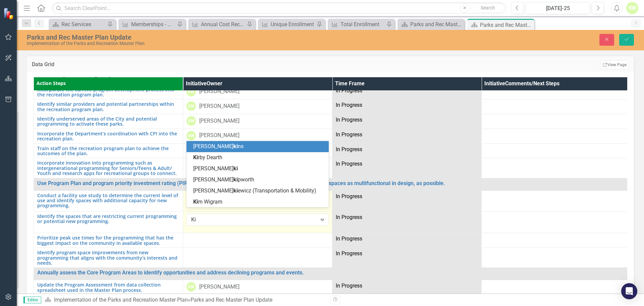 The image size is (644, 306). I want to click on a: Conduct a facility use study to determine the current level of use and identify spaces with addit..., so click(108, 201).